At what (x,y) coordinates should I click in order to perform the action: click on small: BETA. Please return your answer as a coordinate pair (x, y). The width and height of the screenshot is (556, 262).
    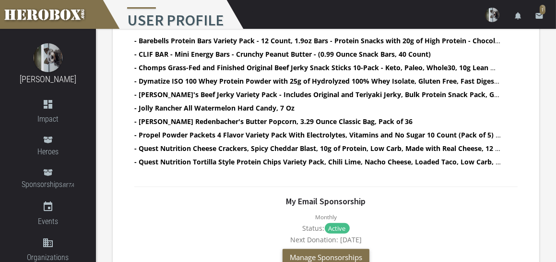
    Looking at the image, I should click on (69, 185).